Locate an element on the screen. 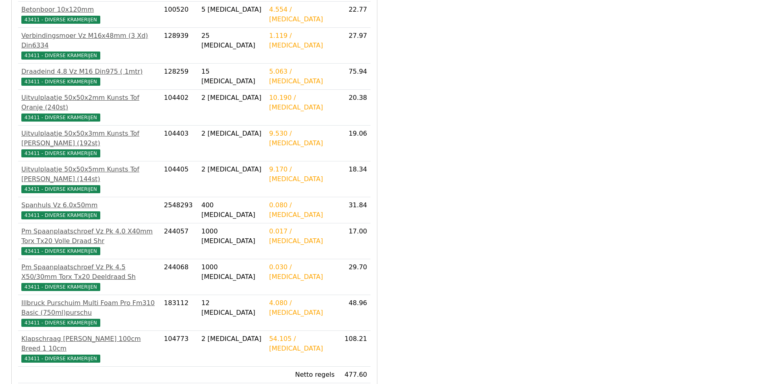 The width and height of the screenshot is (764, 384). td: 128259 is located at coordinates (179, 77).